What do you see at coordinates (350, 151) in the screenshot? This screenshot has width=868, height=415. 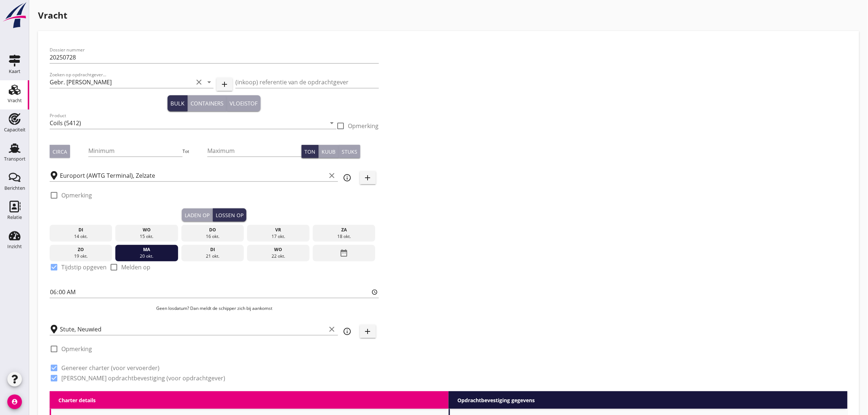 I see `div: Stuks` at bounding box center [350, 151].